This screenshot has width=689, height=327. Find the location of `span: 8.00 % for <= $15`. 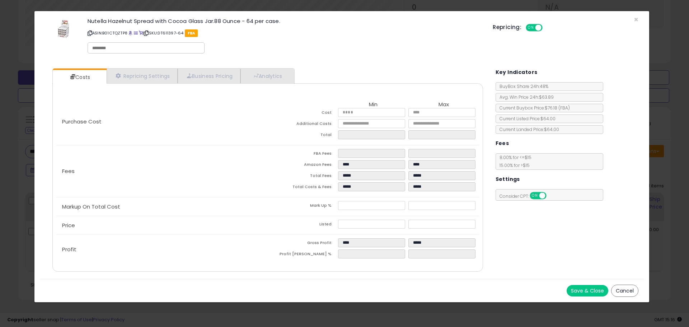

span: 8.00 % for <= $15 is located at coordinates (513, 161).